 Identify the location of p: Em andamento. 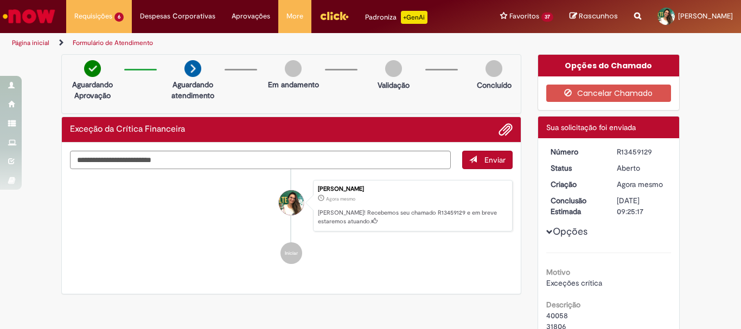
(294, 85).